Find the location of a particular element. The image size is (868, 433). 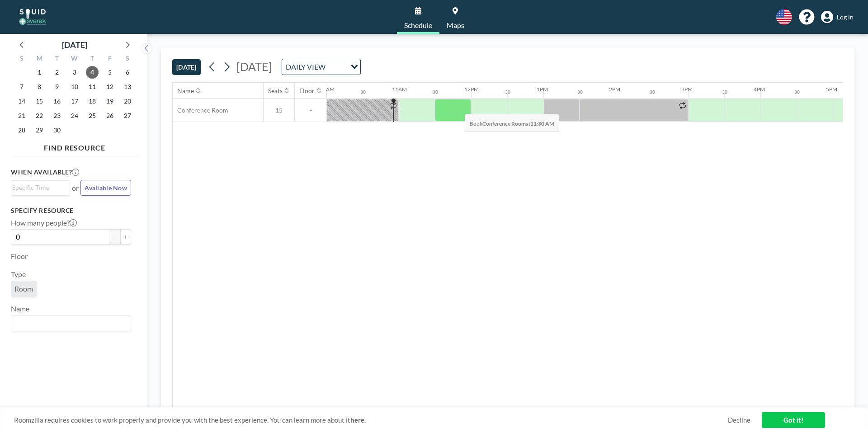

span: DAILY VIEW is located at coordinates (306, 67).